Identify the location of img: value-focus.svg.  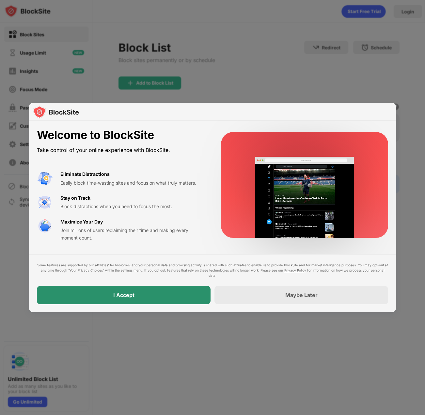
(45, 202).